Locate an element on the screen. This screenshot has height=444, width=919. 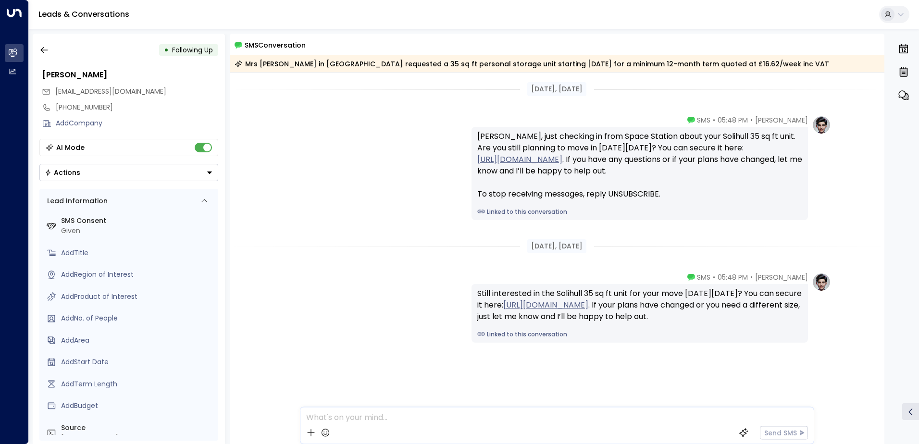
button: Actions is located at coordinates (129, 173).